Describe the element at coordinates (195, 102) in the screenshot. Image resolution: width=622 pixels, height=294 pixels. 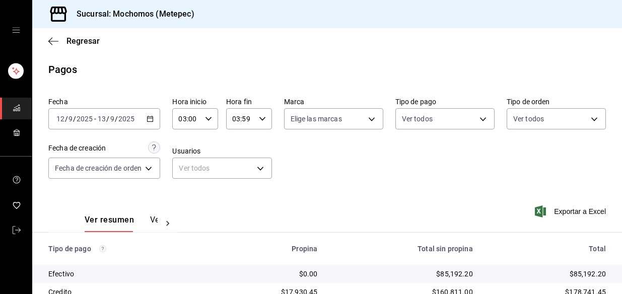
I see `label: Hora inicio` at that location.